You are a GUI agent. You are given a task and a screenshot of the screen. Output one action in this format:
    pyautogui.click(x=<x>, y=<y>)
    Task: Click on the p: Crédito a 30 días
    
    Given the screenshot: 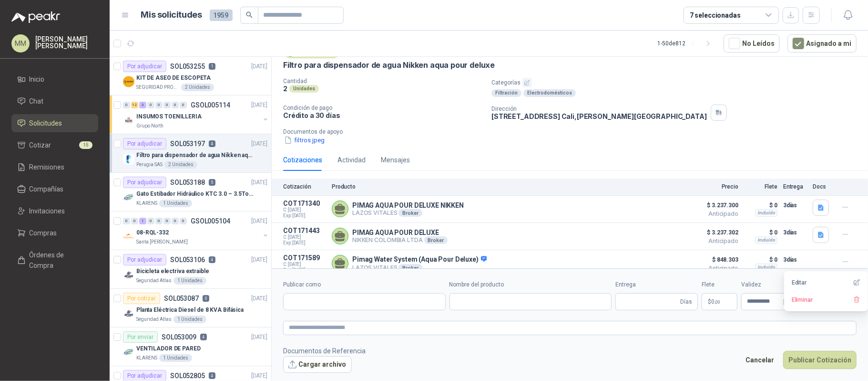 What is the action you would take?
    pyautogui.click(x=383, y=115)
    